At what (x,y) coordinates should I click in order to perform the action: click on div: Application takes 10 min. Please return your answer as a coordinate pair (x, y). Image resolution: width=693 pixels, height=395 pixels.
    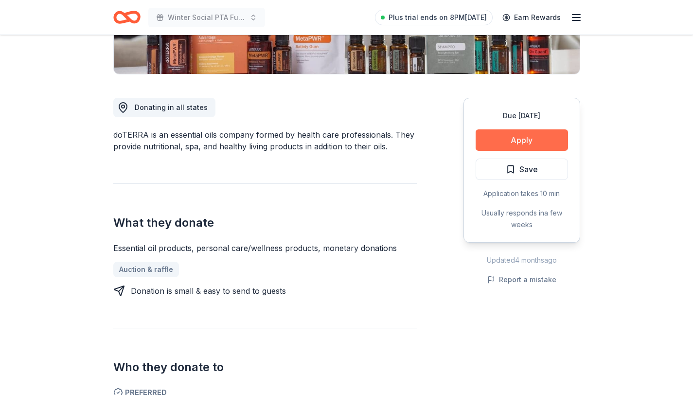
    Looking at the image, I should click on (522, 194).